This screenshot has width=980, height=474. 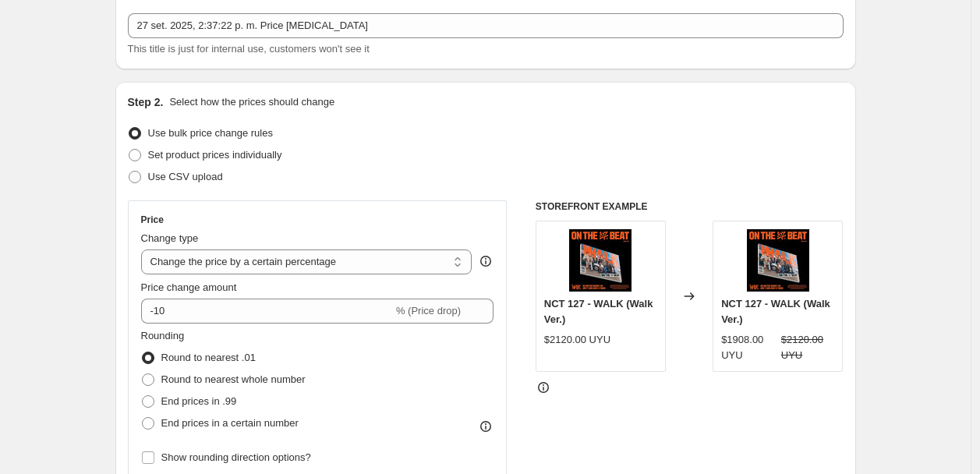 I want to click on input: -15, so click(x=266, y=311).